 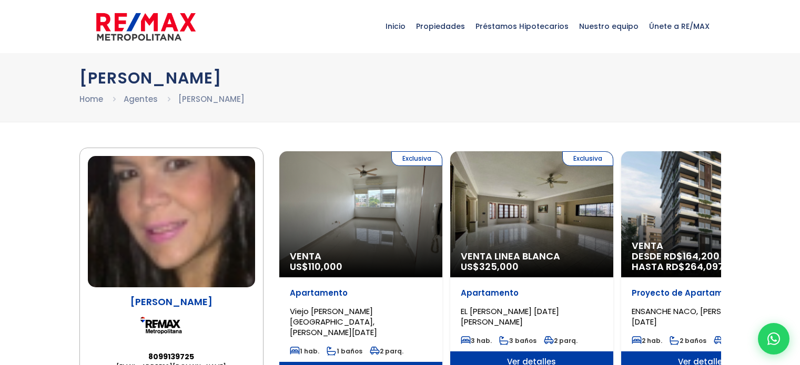 What do you see at coordinates (647, 341) in the screenshot?
I see `span: 2 hab.` at bounding box center [647, 341].